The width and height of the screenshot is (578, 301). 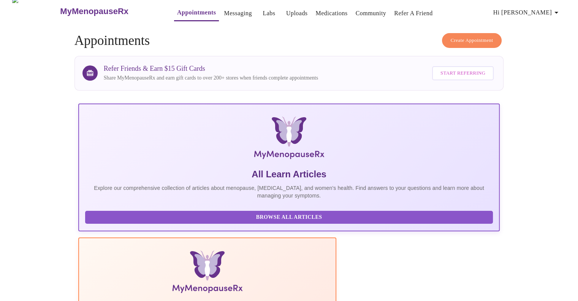 What do you see at coordinates (297, 13) in the screenshot?
I see `button: Uploads` at bounding box center [297, 13].